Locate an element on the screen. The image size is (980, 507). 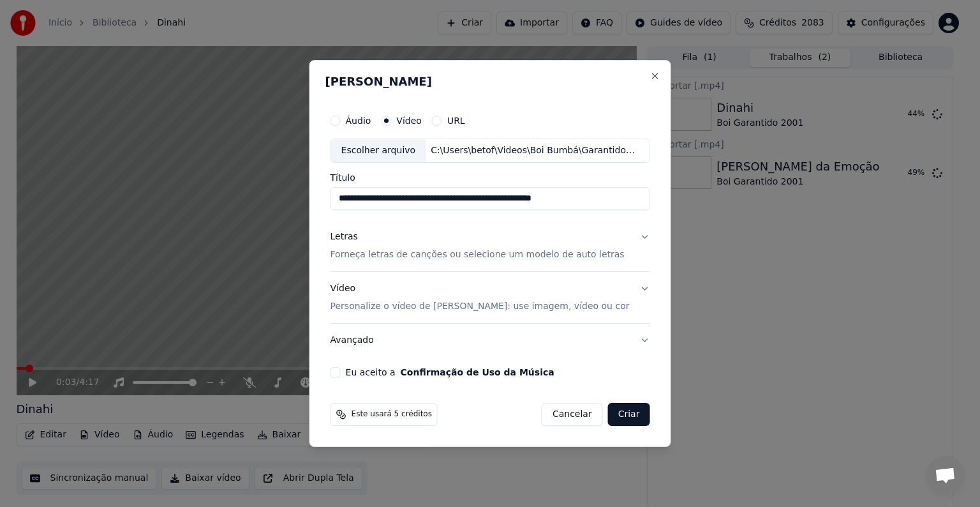
label: Vídeo is located at coordinates (409, 121).